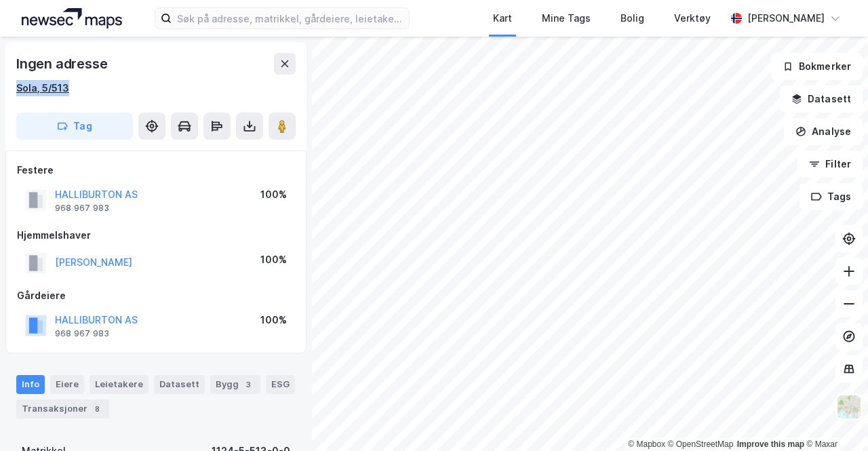 Image resolution: width=868 pixels, height=451 pixels. Describe the element at coordinates (830, 164) in the screenshot. I see `button: Filter` at that location.